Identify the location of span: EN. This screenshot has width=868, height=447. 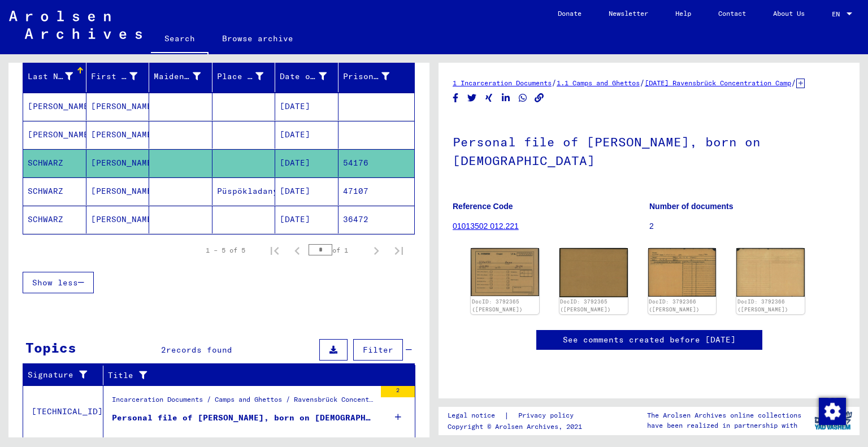
(838, 14).